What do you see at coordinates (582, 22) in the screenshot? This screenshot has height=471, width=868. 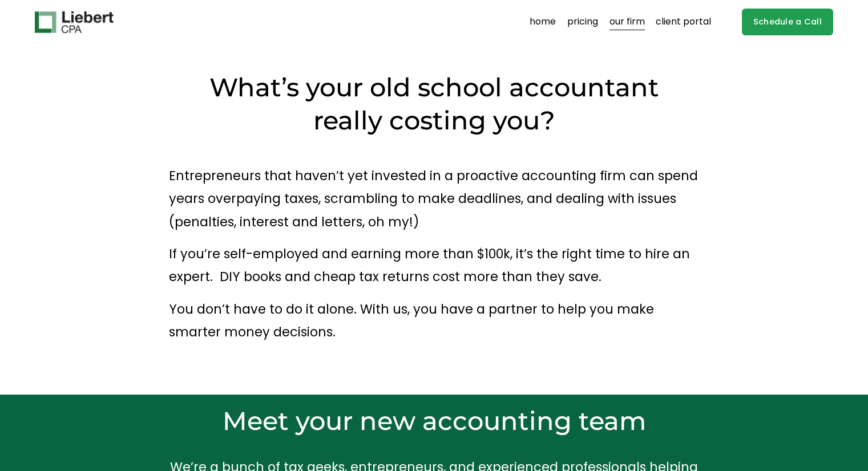 I see `a: pricing` at bounding box center [582, 22].